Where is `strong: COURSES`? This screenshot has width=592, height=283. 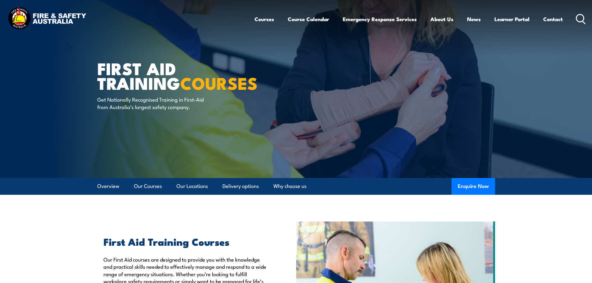
strong: COURSES is located at coordinates (219, 82).